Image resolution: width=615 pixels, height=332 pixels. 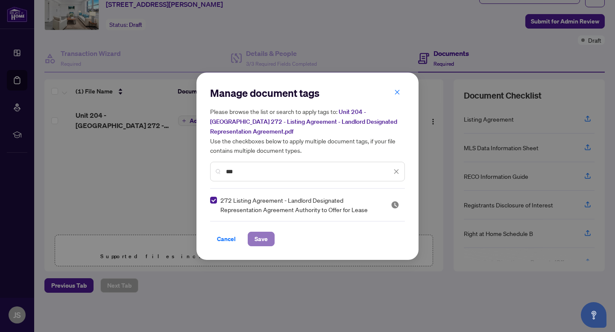 I want to click on button: Open asap, so click(x=594, y=315).